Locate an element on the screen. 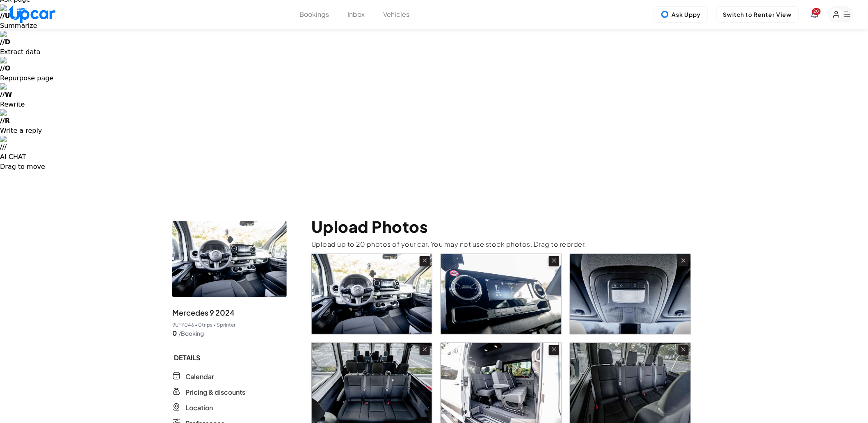 This screenshot has width=868, height=423. span: Sprinter is located at coordinates (226, 325).